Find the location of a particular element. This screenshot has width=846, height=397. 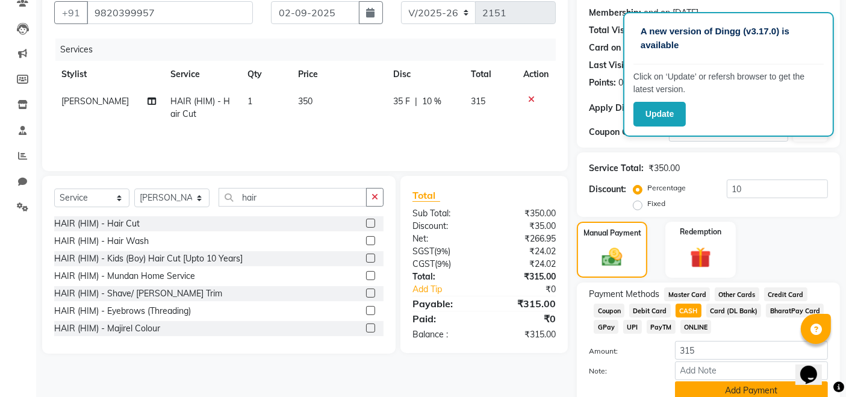

span: Payment Methods is located at coordinates (624, 294).